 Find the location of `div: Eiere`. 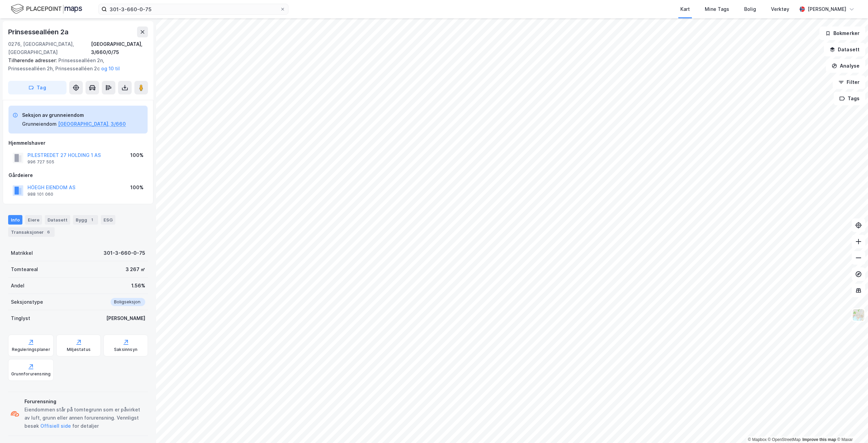

div: Eiere is located at coordinates (33, 220).